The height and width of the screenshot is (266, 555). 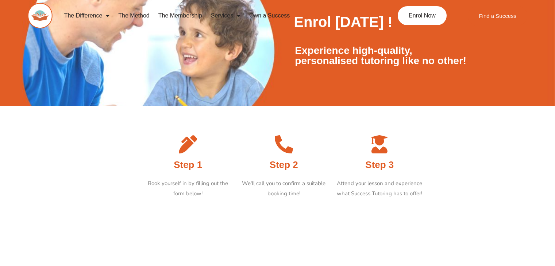 I want to click on span: Step 1, so click(x=188, y=165).